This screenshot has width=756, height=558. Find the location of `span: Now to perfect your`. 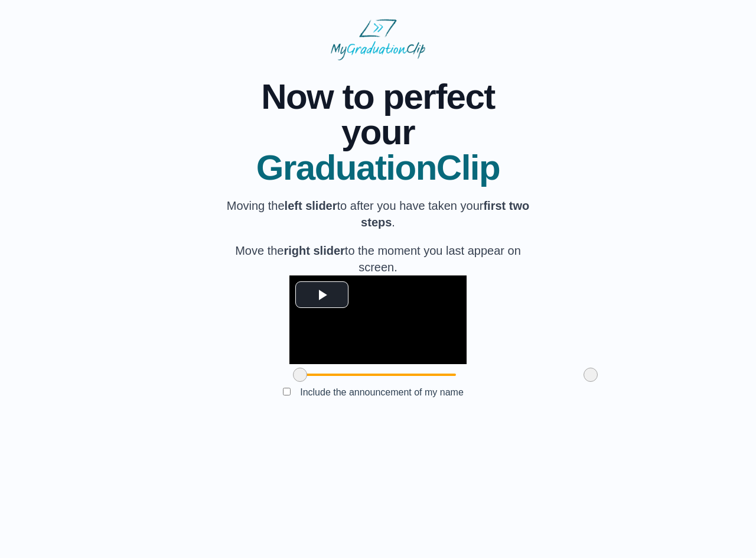

span: Now to perfect your is located at coordinates (378, 115).